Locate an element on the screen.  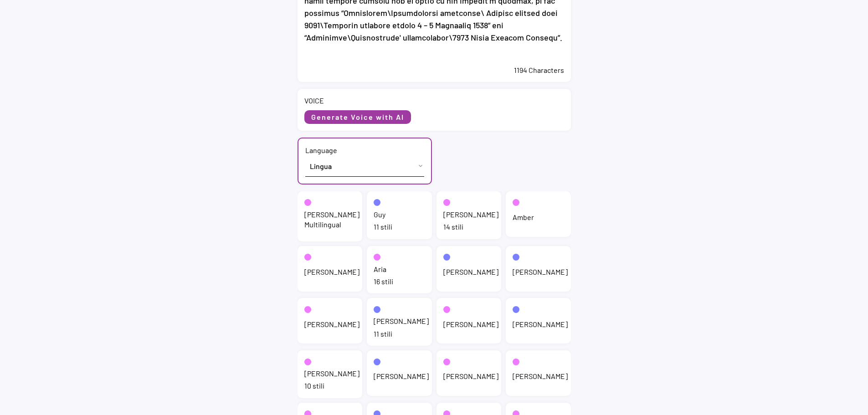
div: Amber is located at coordinates (523, 217).